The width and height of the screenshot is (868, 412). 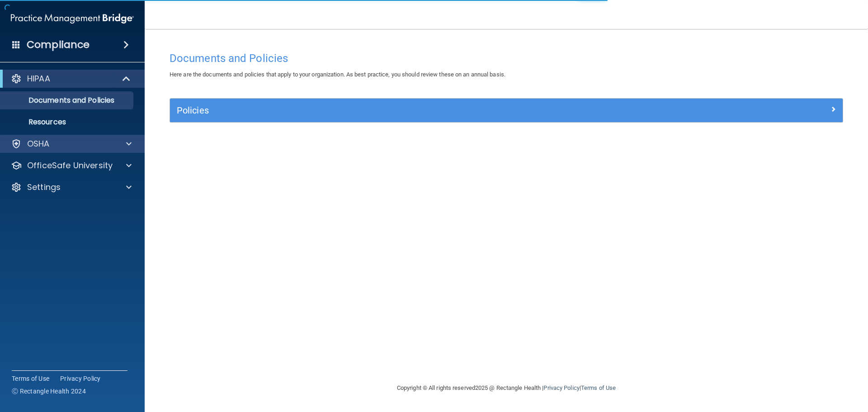 What do you see at coordinates (39, 79) in the screenshot?
I see `p: HIPAA` at bounding box center [39, 79].